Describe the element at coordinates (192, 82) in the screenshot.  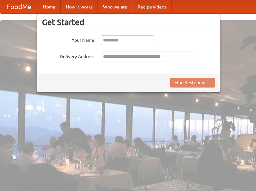
I see `button: Find Restaurants!` at that location.